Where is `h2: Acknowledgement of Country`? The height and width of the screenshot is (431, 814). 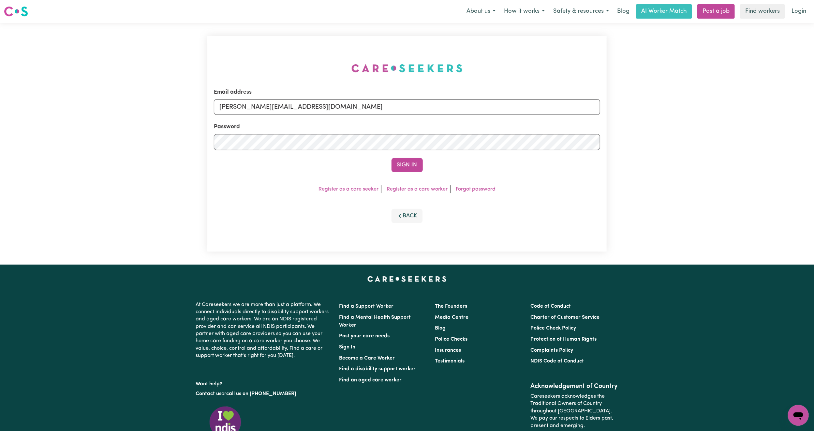 h2: Acknowledgement of Country is located at coordinates (574, 386).